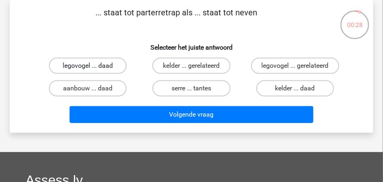 The width and height of the screenshot is (383, 182). I want to click on div: 00:28, so click(355, 20).